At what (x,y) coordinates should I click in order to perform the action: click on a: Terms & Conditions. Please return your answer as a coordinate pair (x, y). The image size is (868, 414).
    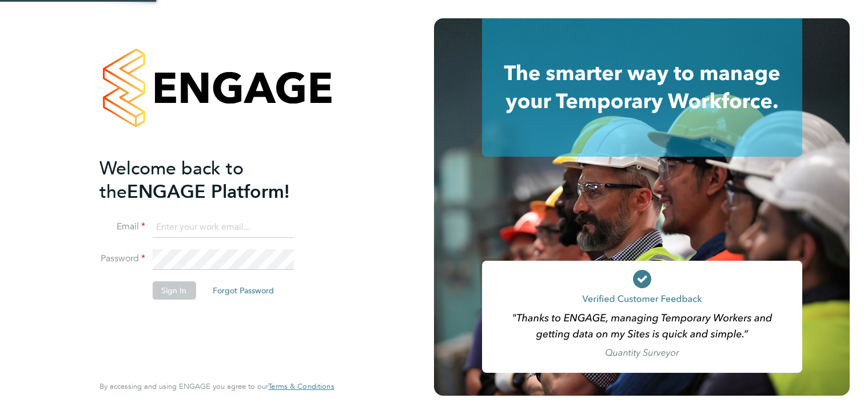
    Looking at the image, I should click on (301, 387).